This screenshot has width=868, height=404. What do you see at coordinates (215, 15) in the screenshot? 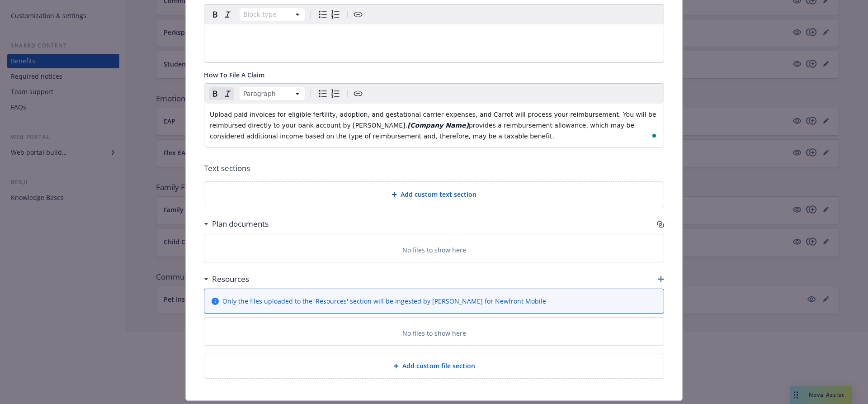
I see `button: Bold` at bounding box center [215, 15].